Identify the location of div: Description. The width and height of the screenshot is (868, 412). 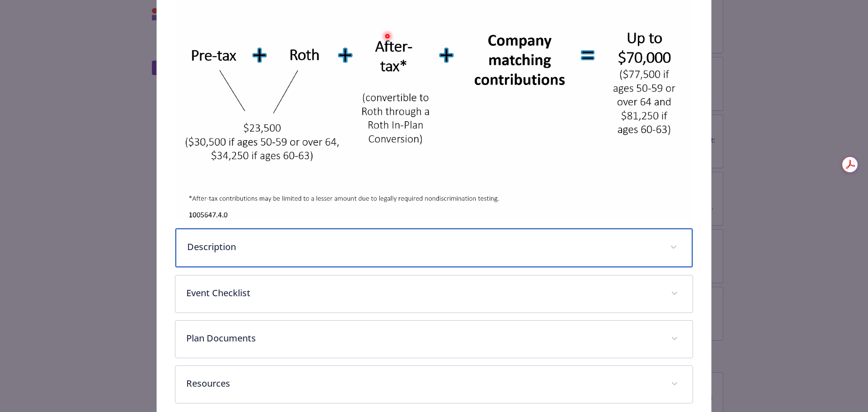
(434, 248).